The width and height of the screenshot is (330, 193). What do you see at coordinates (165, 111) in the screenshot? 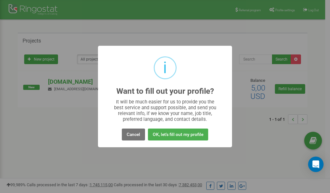
I see `div: It will be much easier for us to provide you the best service and support possible, and send you ...` at bounding box center [165, 111].